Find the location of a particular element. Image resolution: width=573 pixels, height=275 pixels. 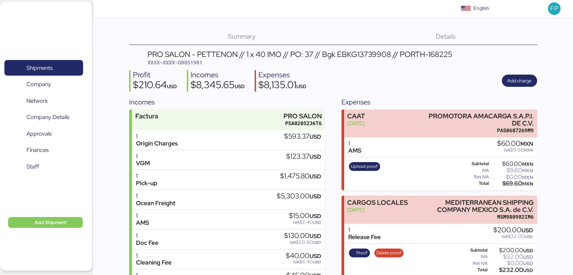

button: Proof is located at coordinates (360, 253).